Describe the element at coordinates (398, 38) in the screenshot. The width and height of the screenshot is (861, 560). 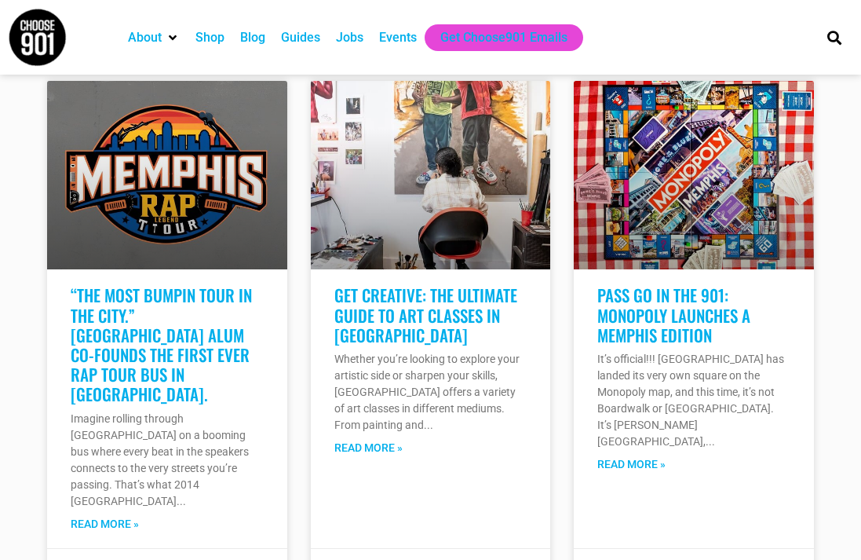
I see `a: Events` at that location.